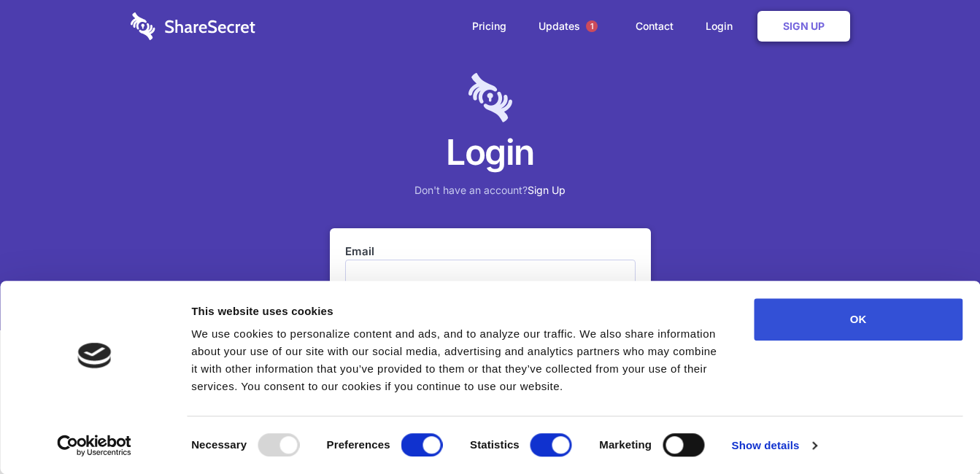  I want to click on img: logo-wordmark-white-trans-d4663122ce5f474addd5e946df7df03e33cb6a1c49d2221995e7729f52c070b2.svg, so click(192, 26).